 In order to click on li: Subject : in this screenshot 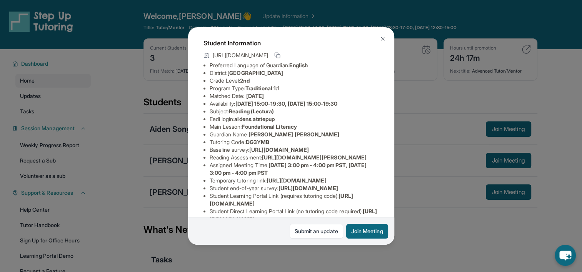, I will do `click(294, 111)`.